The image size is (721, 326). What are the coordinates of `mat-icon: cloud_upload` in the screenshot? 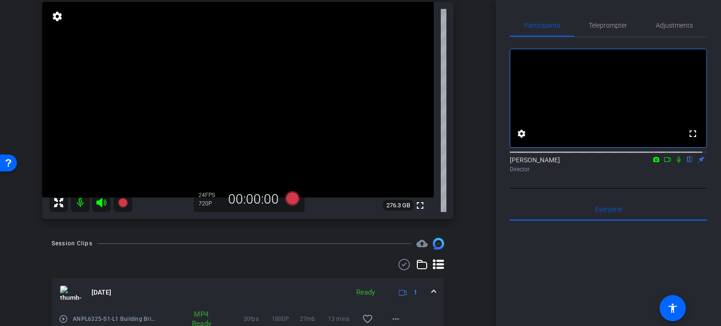 It's located at (422, 244).